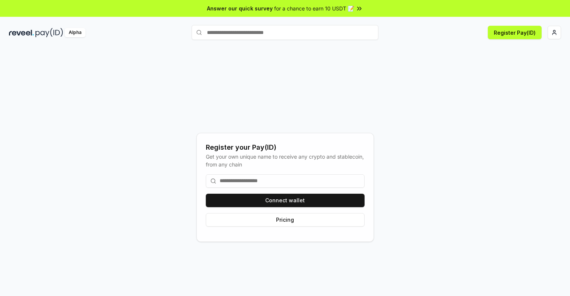  What do you see at coordinates (21, 33) in the screenshot?
I see `img: reveel_dark` at bounding box center [21, 33].